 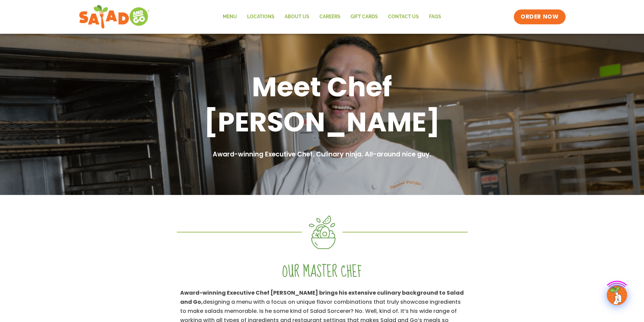 What do you see at coordinates (404, 17) in the screenshot?
I see `a: Contact Us` at bounding box center [404, 17].